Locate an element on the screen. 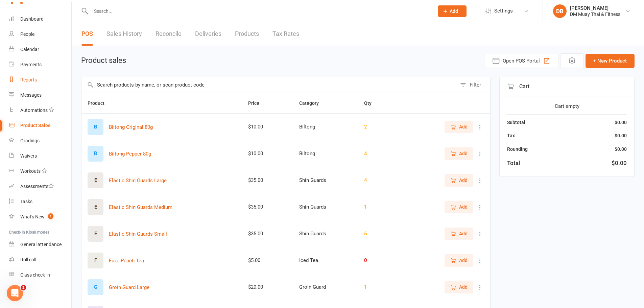  a: Gradings is located at coordinates (40, 141).